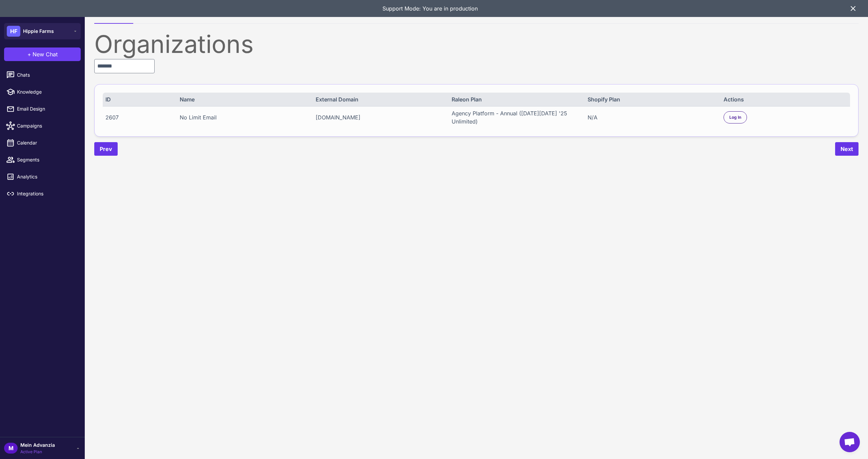  I want to click on a: Segments, so click(43, 159).